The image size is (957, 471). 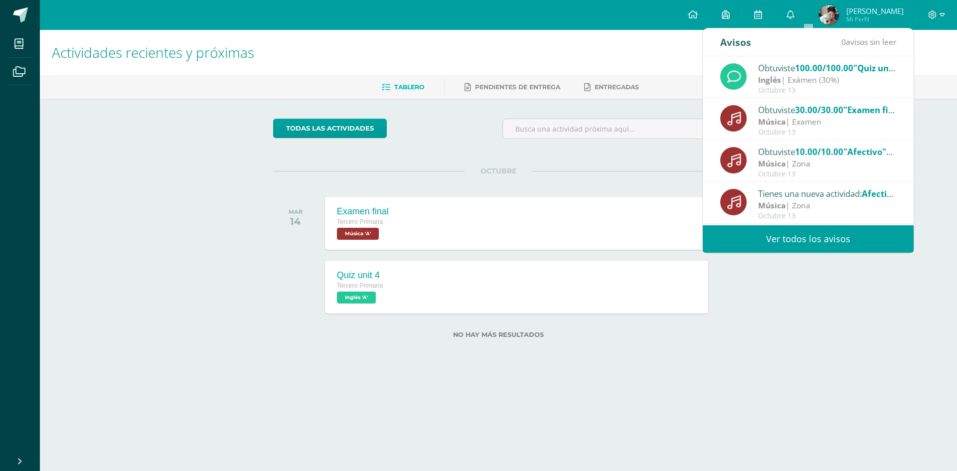 What do you see at coordinates (296, 221) in the screenshot?
I see `div: 14` at bounding box center [296, 221].